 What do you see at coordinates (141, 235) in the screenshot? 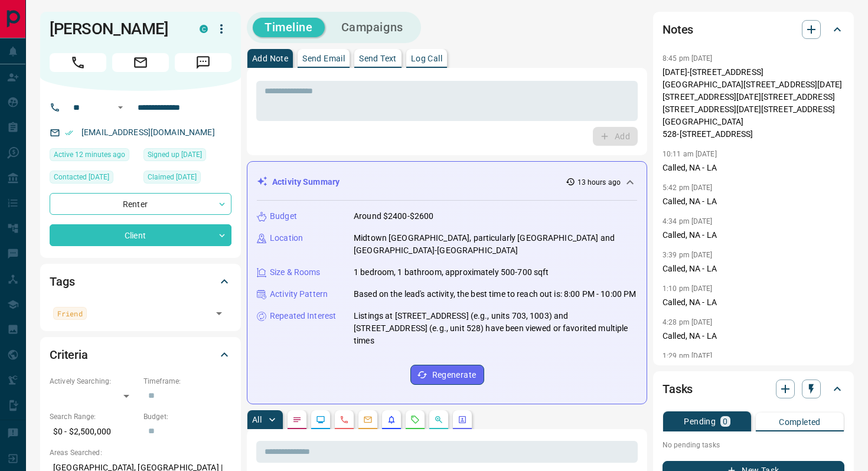
I see `div: Client` at bounding box center [141, 235].